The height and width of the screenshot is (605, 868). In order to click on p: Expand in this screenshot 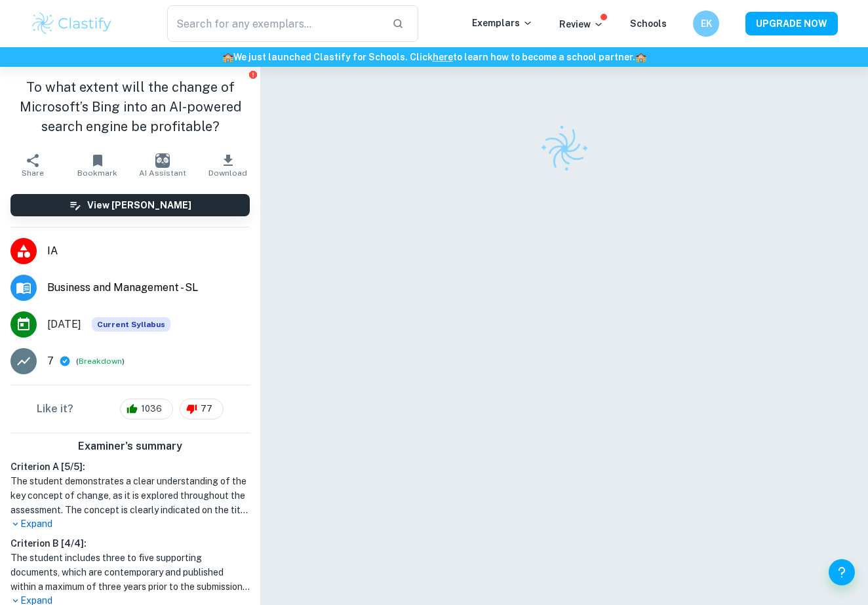, I will do `click(130, 524)`.